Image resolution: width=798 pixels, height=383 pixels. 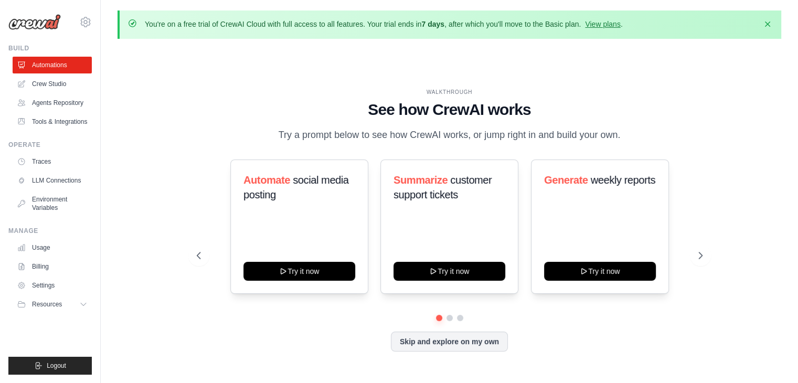 What do you see at coordinates (449, 110) in the screenshot?
I see `h1: See how CrewAI works` at bounding box center [449, 110].